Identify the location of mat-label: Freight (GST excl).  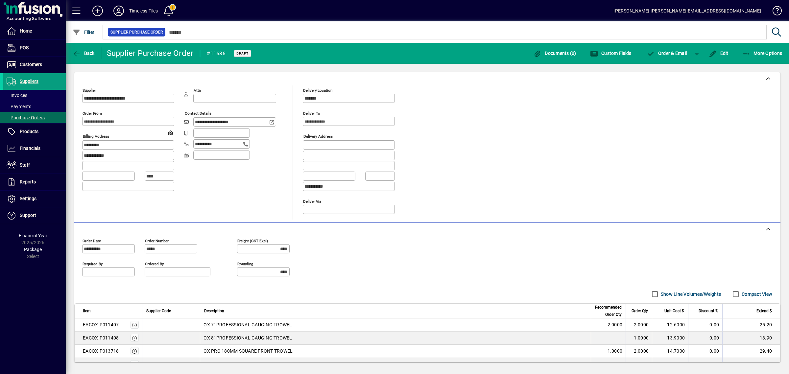
(253, 241).